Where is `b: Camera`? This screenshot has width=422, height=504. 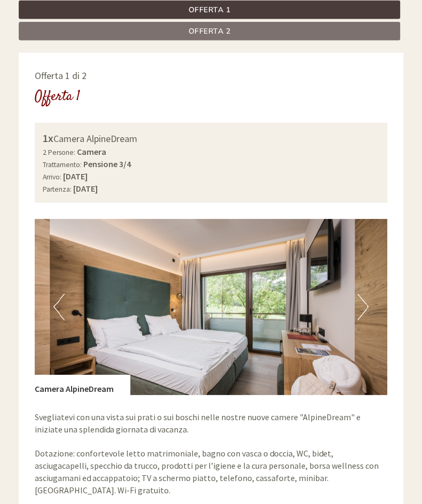 b: Camera is located at coordinates (91, 152).